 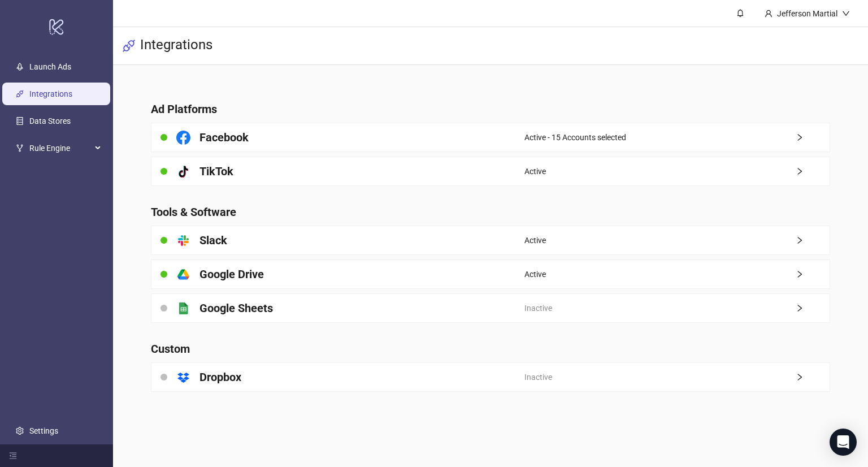 I want to click on h3: Integrations, so click(x=176, y=46).